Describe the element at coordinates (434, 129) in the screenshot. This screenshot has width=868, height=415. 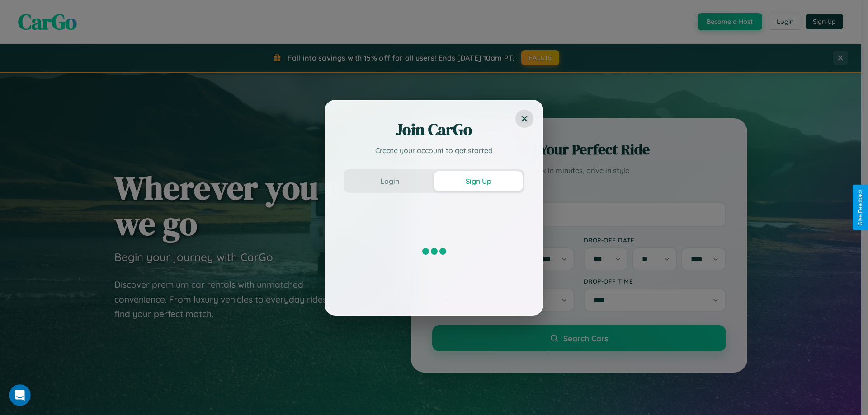
I see `h2: Join CarGo` at that location.